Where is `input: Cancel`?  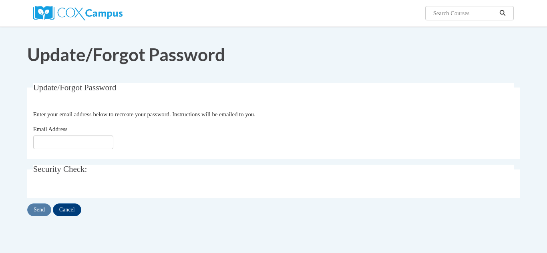
input: Cancel is located at coordinates (67, 210).